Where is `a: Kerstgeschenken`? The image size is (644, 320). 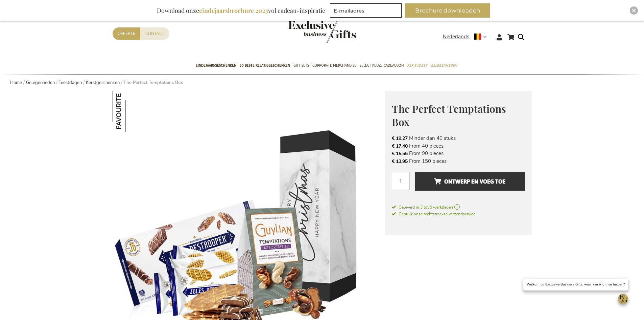
a: Kerstgeschenken is located at coordinates (103, 83).